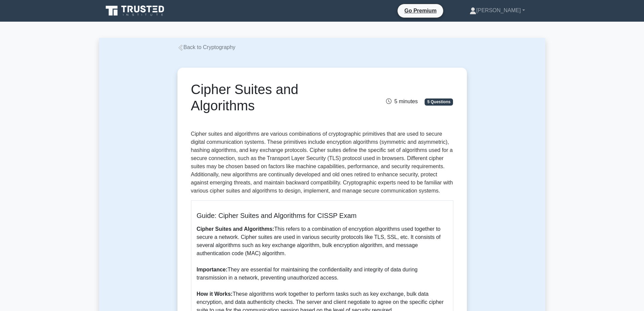 The width and height of the screenshot is (644, 311). What do you see at coordinates (215, 294) in the screenshot?
I see `b: How it Works:` at bounding box center [215, 294].